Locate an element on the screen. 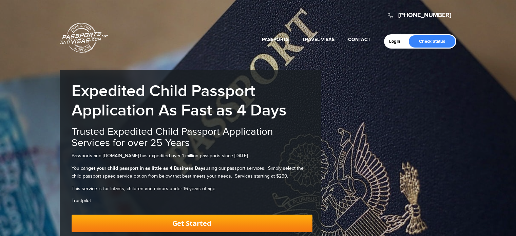 This screenshot has width=516, height=236. strong: get your child passport in as little as 4 Business Days is located at coordinates (147, 168).